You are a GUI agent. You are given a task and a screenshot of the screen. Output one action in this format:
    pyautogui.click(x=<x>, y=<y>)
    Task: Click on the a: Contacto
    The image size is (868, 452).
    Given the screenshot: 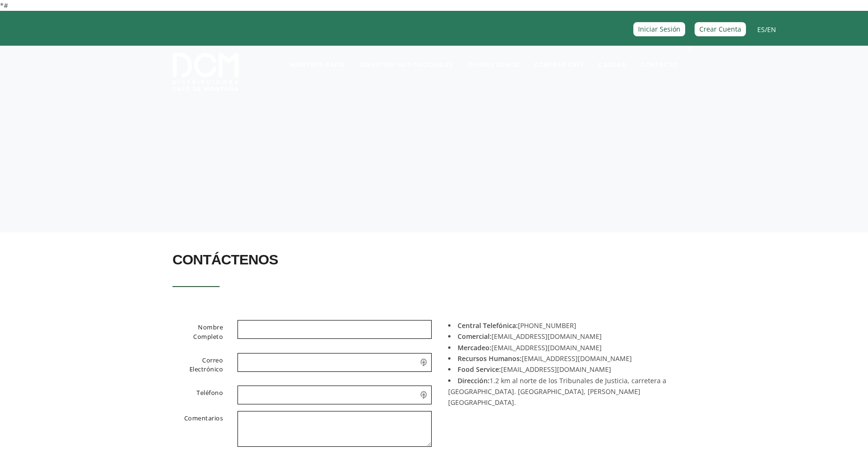 What is the action you would take?
    pyautogui.click(x=659, y=57)
    